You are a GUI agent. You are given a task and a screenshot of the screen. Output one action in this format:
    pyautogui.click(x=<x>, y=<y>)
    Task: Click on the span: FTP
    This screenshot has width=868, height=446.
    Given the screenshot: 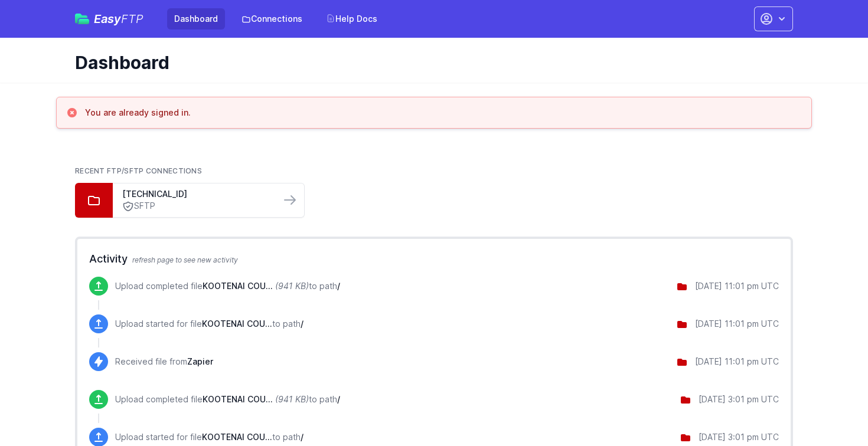 What is the action you would take?
    pyautogui.click(x=132, y=19)
    